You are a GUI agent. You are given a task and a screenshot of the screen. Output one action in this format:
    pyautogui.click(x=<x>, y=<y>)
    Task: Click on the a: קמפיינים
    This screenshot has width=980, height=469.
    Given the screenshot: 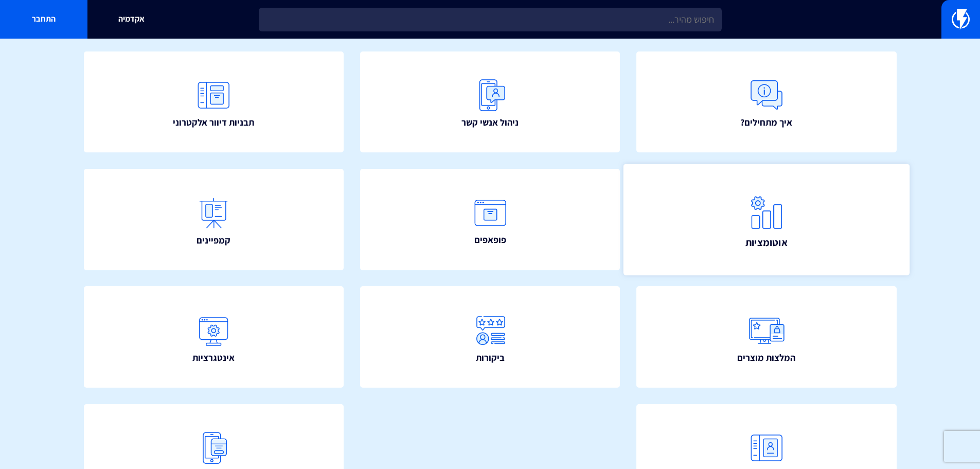 What is the action you would take?
    pyautogui.click(x=214, y=219)
    